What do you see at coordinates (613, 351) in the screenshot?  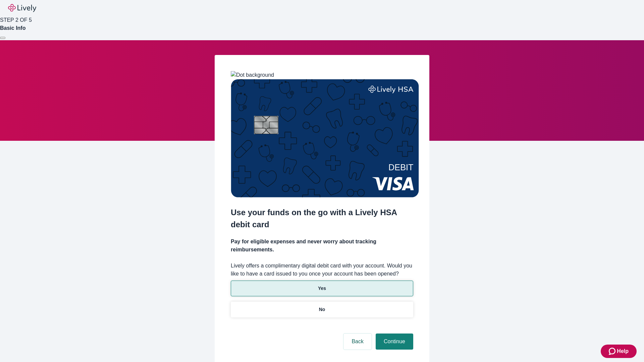 I see `svg: Zendesk support icon` at bounding box center [613, 351].